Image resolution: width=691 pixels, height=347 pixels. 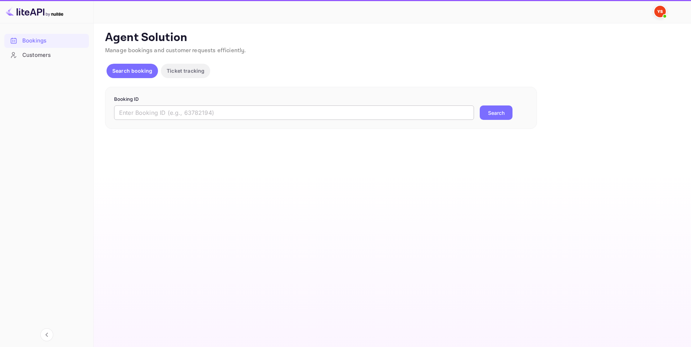 I want to click on img: LiteAPI logo, so click(x=35, y=12).